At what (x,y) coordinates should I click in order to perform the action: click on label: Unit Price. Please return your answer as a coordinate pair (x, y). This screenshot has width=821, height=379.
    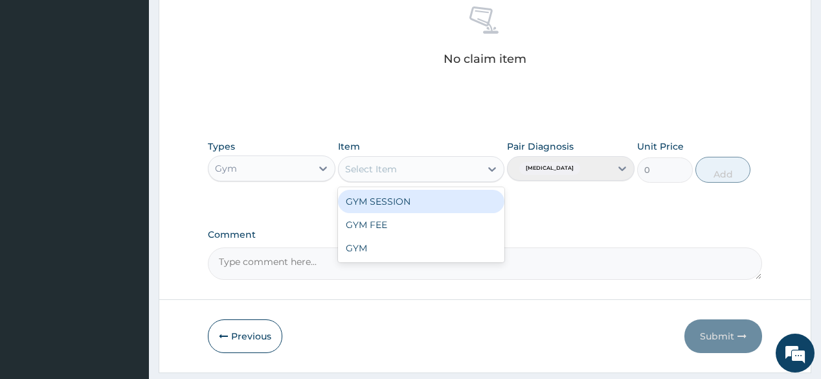
    Looking at the image, I should click on (660, 146).